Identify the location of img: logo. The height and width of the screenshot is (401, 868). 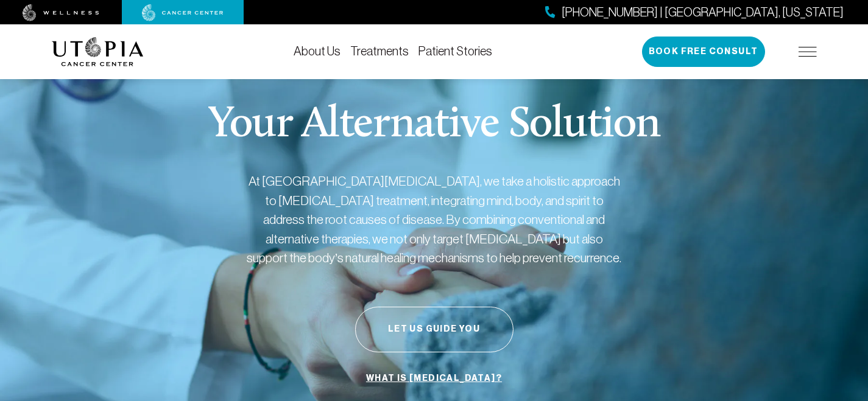
(98, 52).